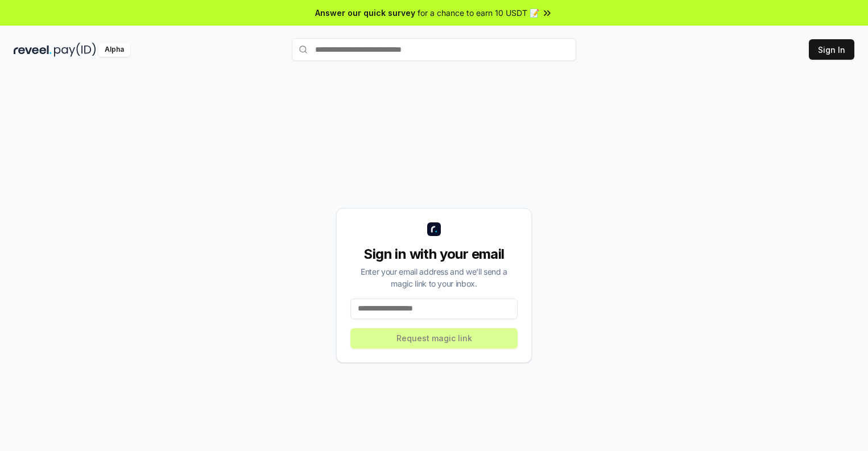 The width and height of the screenshot is (868, 451). Describe the element at coordinates (434, 254) in the screenshot. I see `div: Sign in with your email` at that location.